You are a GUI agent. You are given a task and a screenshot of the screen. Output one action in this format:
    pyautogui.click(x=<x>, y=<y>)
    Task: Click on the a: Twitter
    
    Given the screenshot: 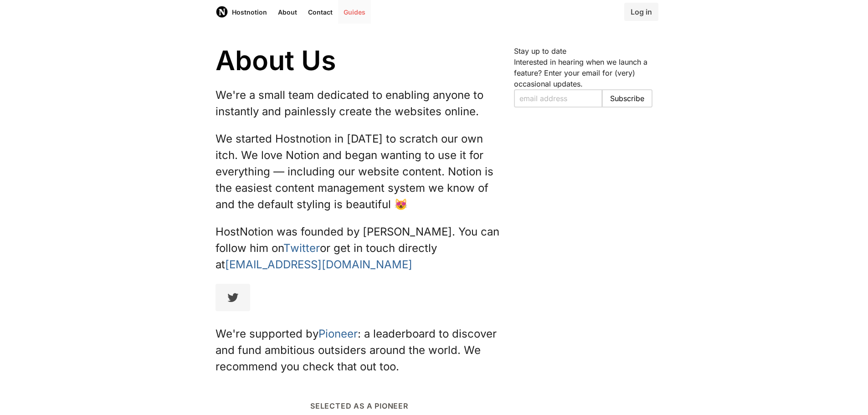 What is the action you would take?
    pyautogui.click(x=302, y=248)
    